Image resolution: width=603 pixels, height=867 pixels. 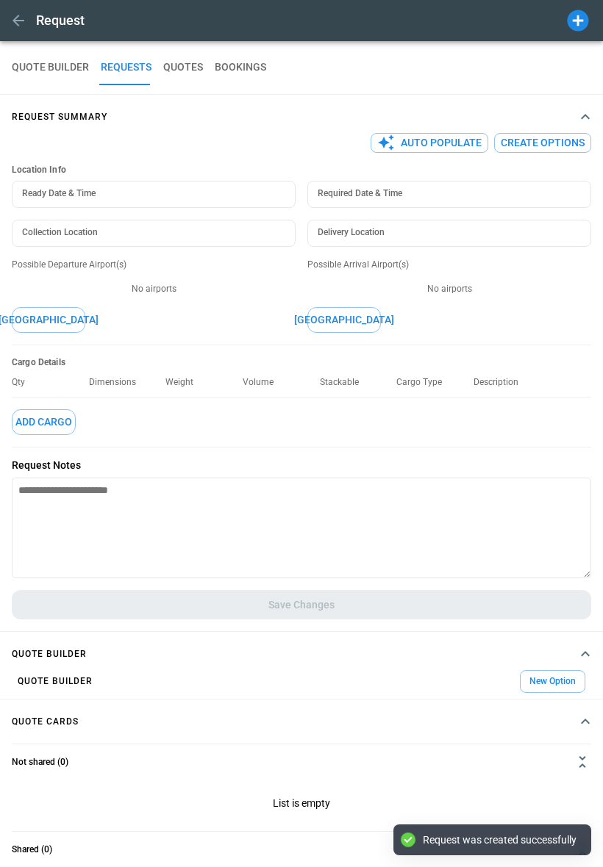 I want to click on button: BOOKINGS, so click(x=240, y=68).